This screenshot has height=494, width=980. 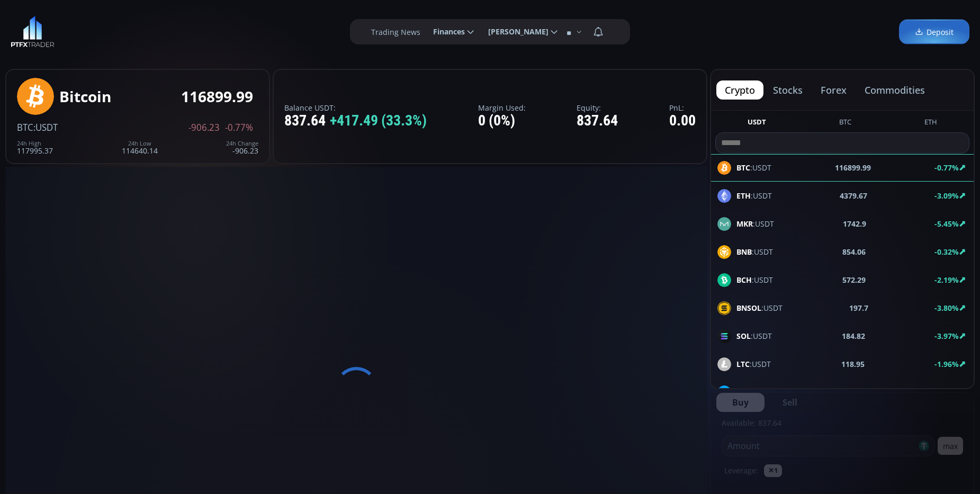 I want to click on div: 24h High, so click(x=35, y=144).